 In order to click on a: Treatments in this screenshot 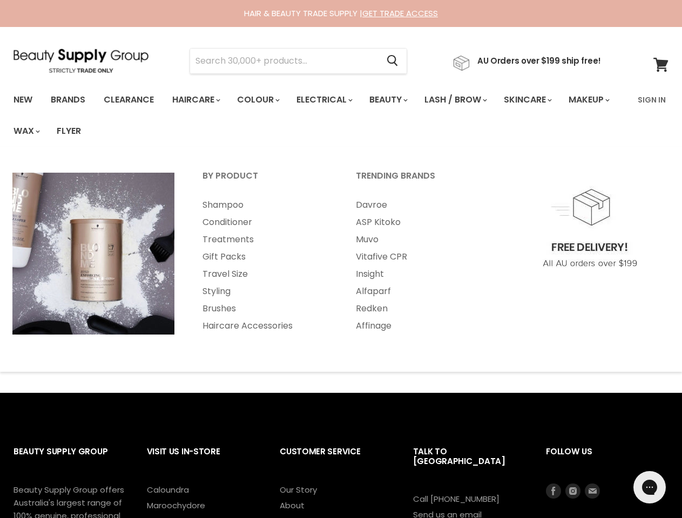, I will do `click(264, 240)`.